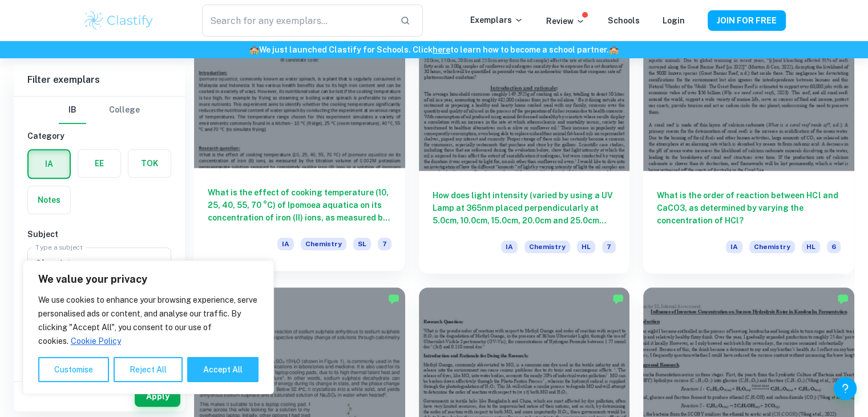 The width and height of the screenshot is (868, 417). What do you see at coordinates (149, 164) in the screenshot?
I see `button: TOK` at bounding box center [149, 164].